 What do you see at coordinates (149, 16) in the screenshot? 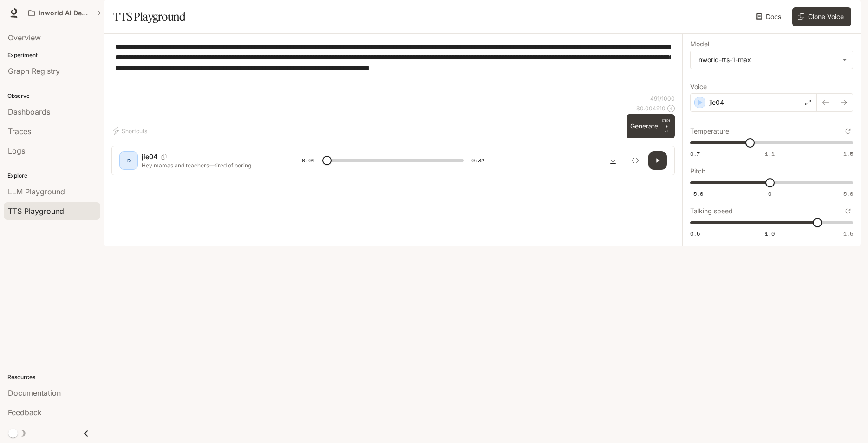
I see `h1: TTS Playground` at bounding box center [149, 16].